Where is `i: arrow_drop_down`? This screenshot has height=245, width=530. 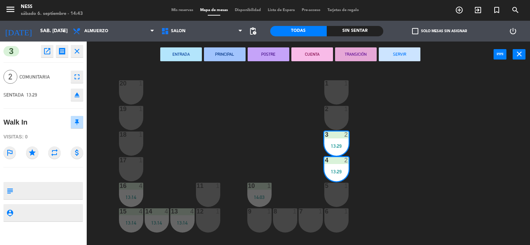
i: arrow_drop_down is located at coordinates (63, 31).